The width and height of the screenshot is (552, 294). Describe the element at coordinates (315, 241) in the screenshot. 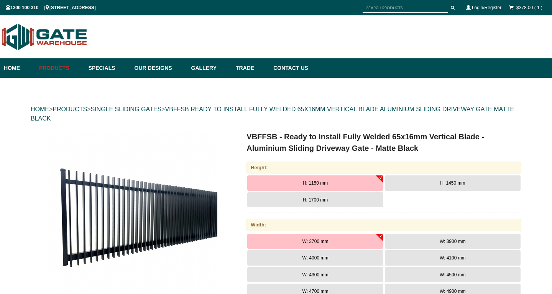

I see `span: W: 3700 mm` at that location.